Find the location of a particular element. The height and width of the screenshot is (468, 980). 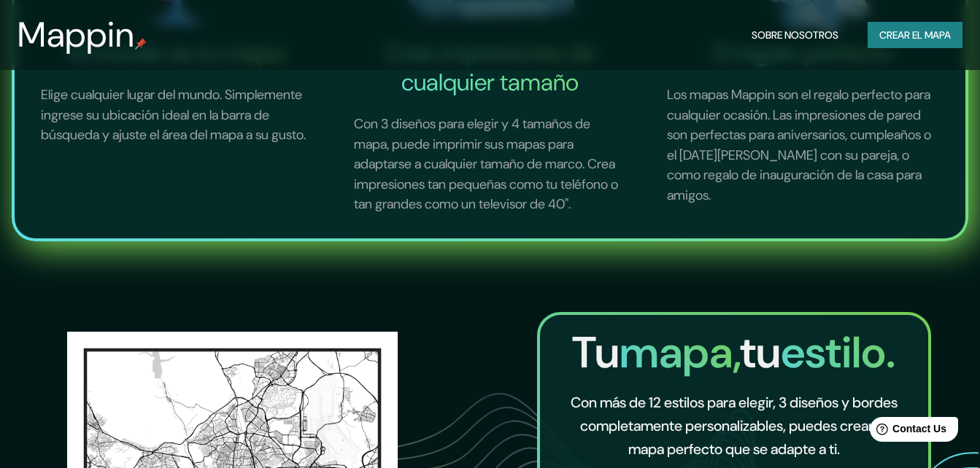

h6: Con más de 12 estilos para elegir, 3 diseños y bordes completamente personalizables, puedes crear... is located at coordinates (734, 426).